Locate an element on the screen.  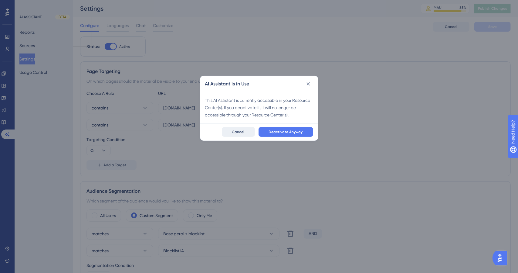
span: Deactivate Anyway is located at coordinates (286, 132).